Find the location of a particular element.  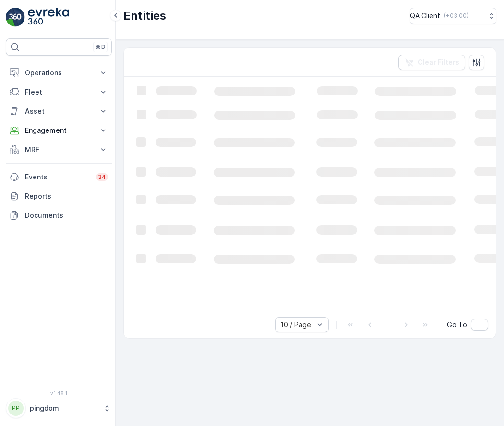

p: Entities is located at coordinates (145, 16).